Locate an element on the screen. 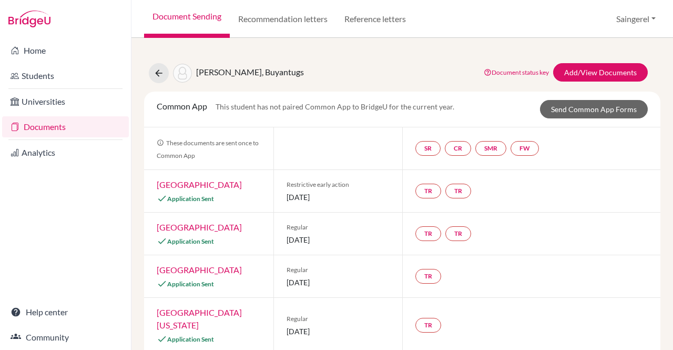 The height and width of the screenshot is (350, 673). a: Community is located at coordinates (65, 337).